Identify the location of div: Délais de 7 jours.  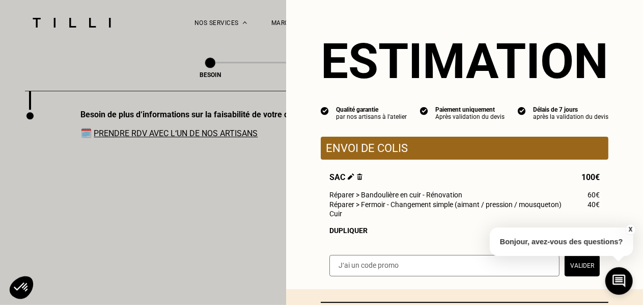
(571, 110).